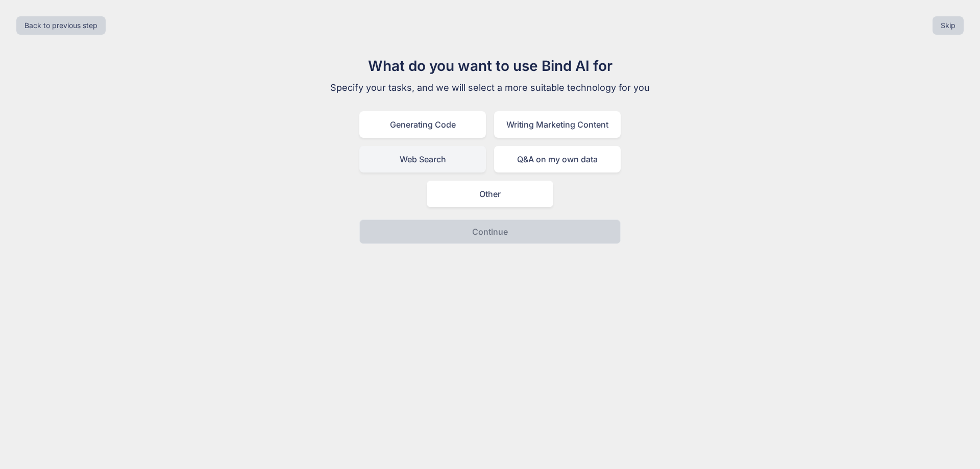 The image size is (980, 469). Describe the element at coordinates (490, 88) in the screenshot. I see `p: Specify your tasks, and we will select a more suitable technology for you` at that location.